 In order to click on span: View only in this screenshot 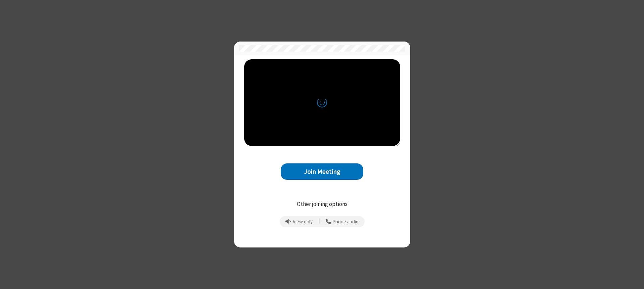, I will do `click(303, 222)`.